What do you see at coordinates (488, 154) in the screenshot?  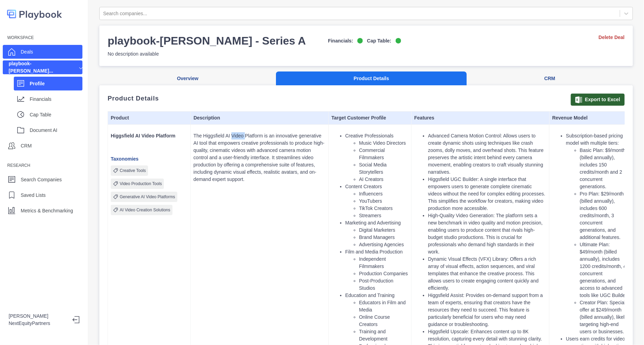 I see `li: Advanced Camera Motion Control: Allows users to create dynamic shots using techniques like crash ...` at bounding box center [488, 154].